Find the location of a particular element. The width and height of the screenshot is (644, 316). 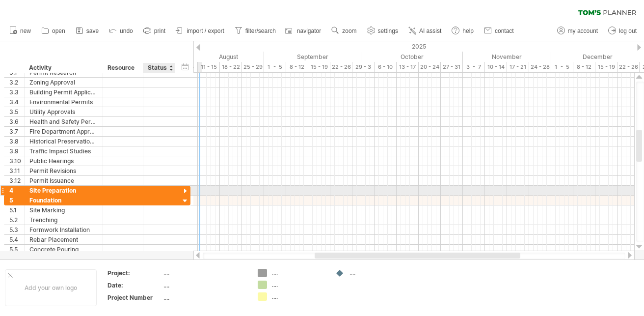

div: Public Hearings is located at coordinates (63, 161).